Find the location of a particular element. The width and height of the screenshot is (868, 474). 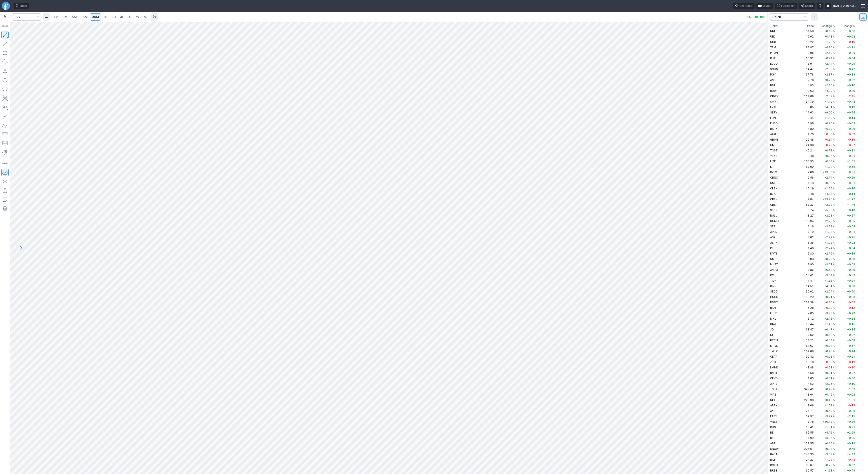

td: 9.03 is located at coordinates (806, 259).